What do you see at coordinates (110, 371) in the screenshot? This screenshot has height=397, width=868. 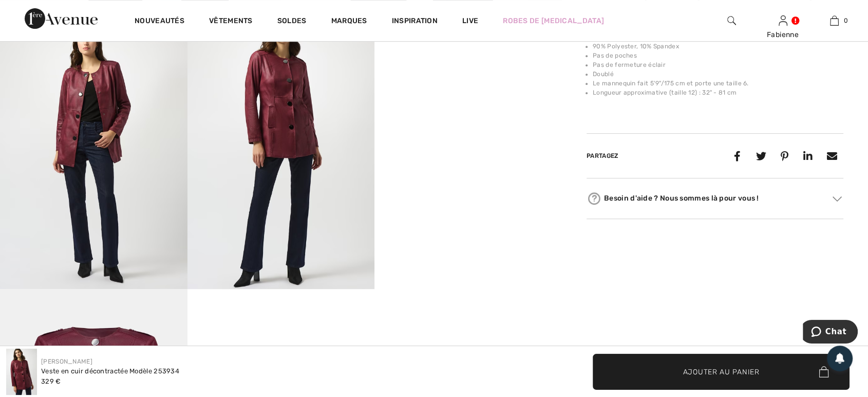 I see `div: Veste en cuir décontractée Modèle 253934` at bounding box center [110, 371].